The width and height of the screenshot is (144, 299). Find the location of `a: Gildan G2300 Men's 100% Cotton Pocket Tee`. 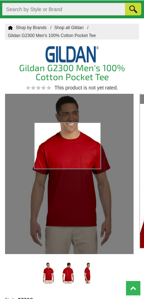

a: Gildan G2300 Men's 100% Cotton Pocket Tee is located at coordinates (53, 36).